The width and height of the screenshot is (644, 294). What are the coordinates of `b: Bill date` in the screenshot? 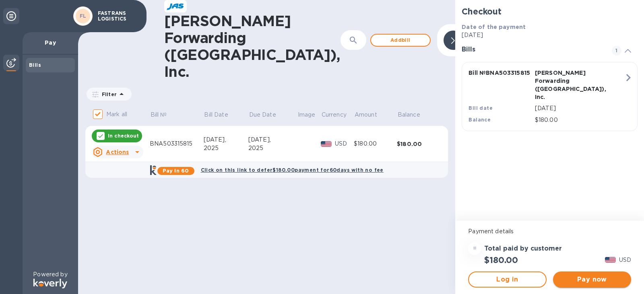 It's located at (480, 108).